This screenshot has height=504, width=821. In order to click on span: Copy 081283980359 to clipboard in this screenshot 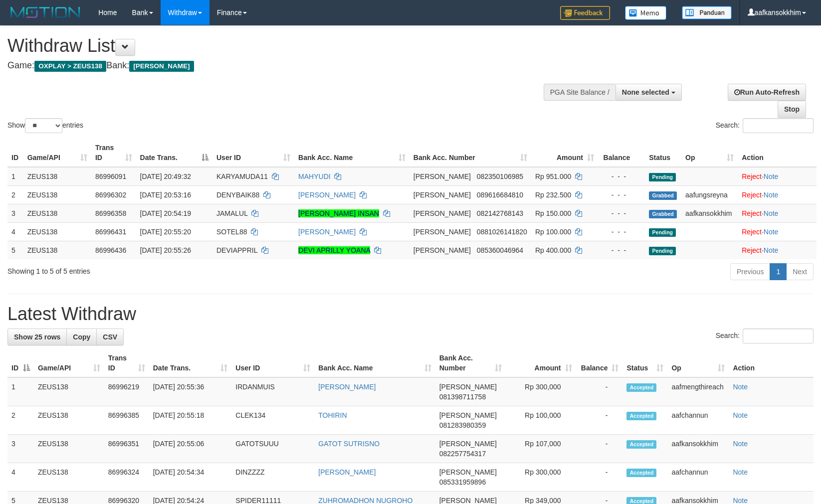, I will do `click(462, 425)`.